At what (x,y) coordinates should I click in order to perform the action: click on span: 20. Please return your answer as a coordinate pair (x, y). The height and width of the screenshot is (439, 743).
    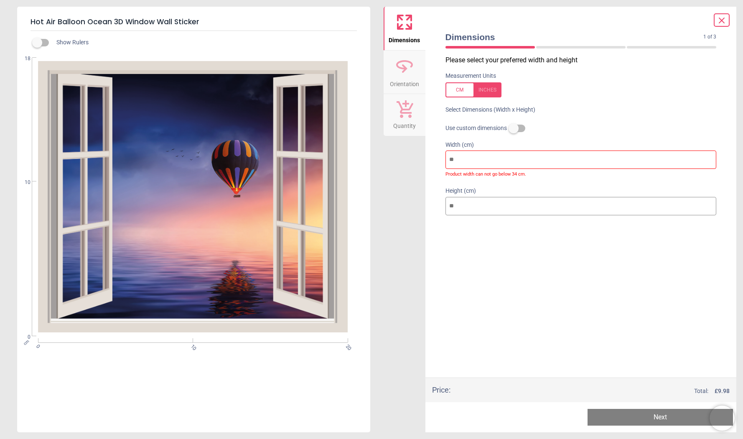
    Looking at the image, I should click on (346, 345).